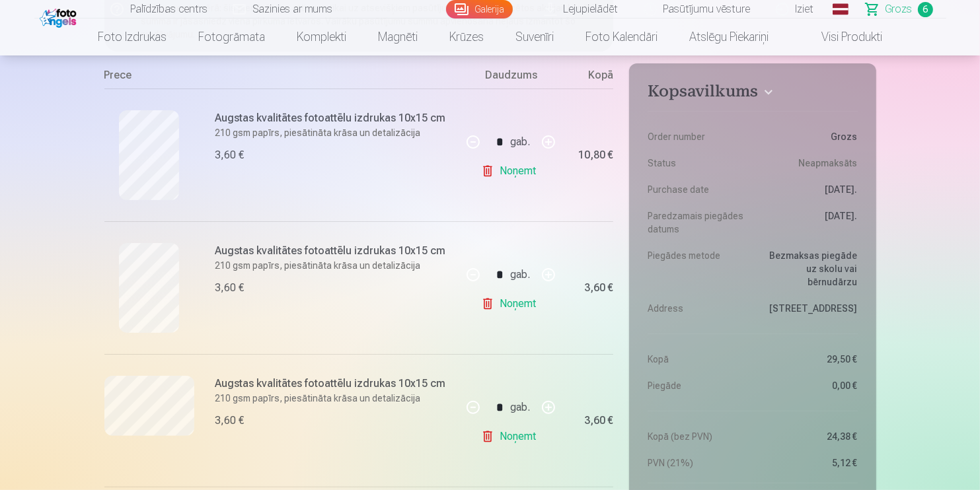 Image resolution: width=980 pixels, height=490 pixels. What do you see at coordinates (696, 190) in the screenshot?
I see `dt: Purchase date` at bounding box center [696, 190].